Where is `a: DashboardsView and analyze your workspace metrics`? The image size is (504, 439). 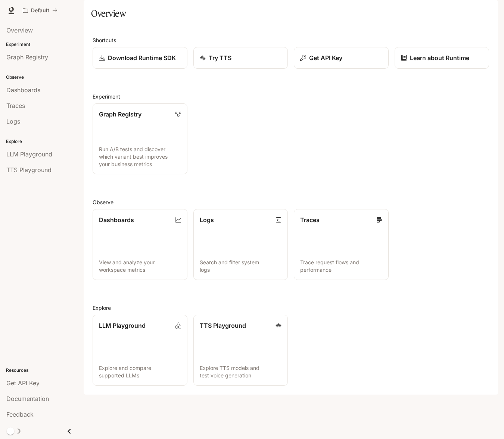
a: DashboardsView and analyze your workspace metrics is located at coordinates (140, 245).